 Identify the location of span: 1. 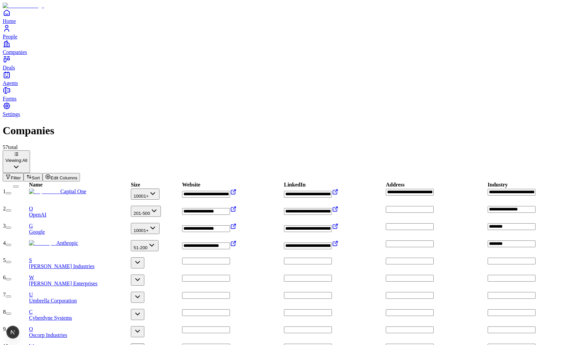
(4, 191).